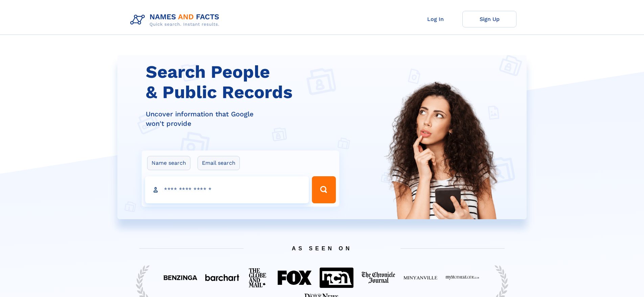 The height and width of the screenshot is (297, 644). What do you see at coordinates (435, 19) in the screenshot?
I see `a: Log In` at bounding box center [435, 19].